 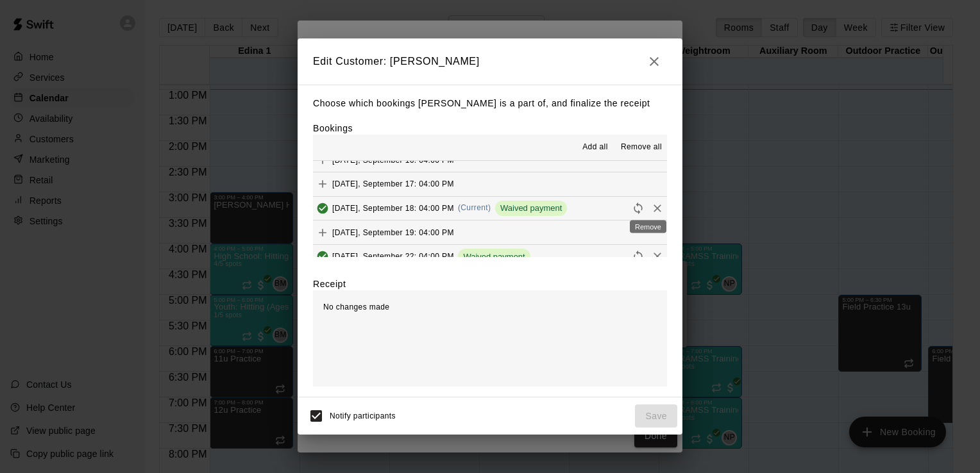 I want to click on span: No changes made, so click(x=356, y=307).